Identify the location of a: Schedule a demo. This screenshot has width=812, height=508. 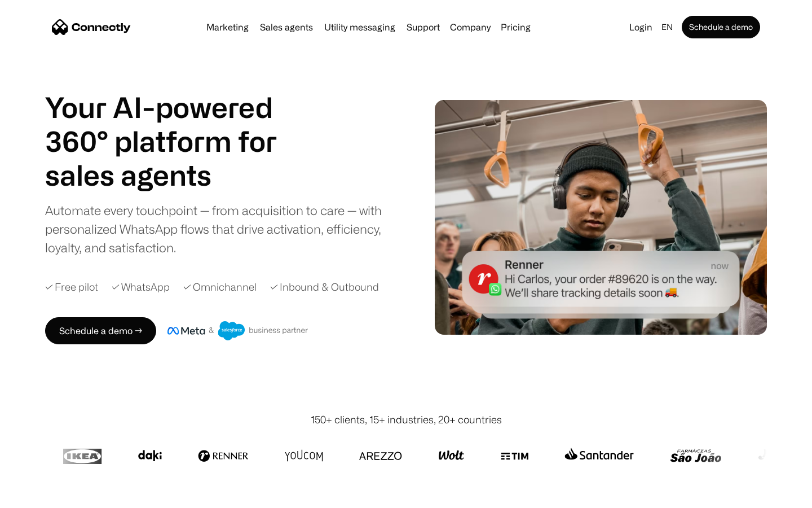
(721, 27).